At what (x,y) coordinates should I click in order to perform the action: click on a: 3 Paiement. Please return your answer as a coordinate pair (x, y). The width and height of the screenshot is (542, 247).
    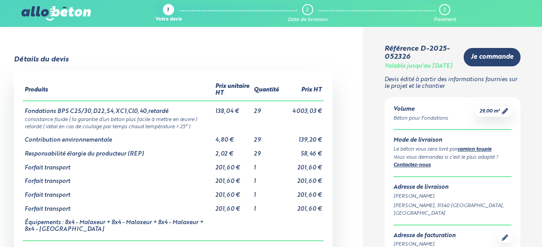
    Looking at the image, I should click on (445, 13).